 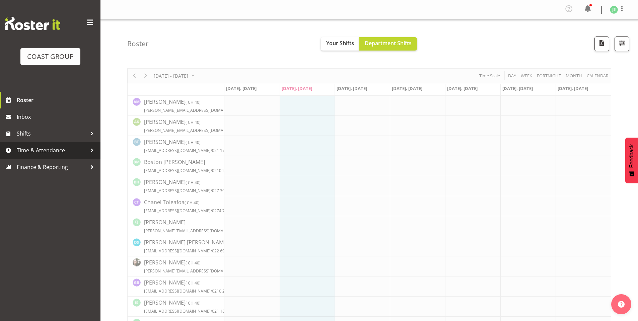 What do you see at coordinates (631, 156) in the screenshot?
I see `span: Feedback` at bounding box center [631, 156].